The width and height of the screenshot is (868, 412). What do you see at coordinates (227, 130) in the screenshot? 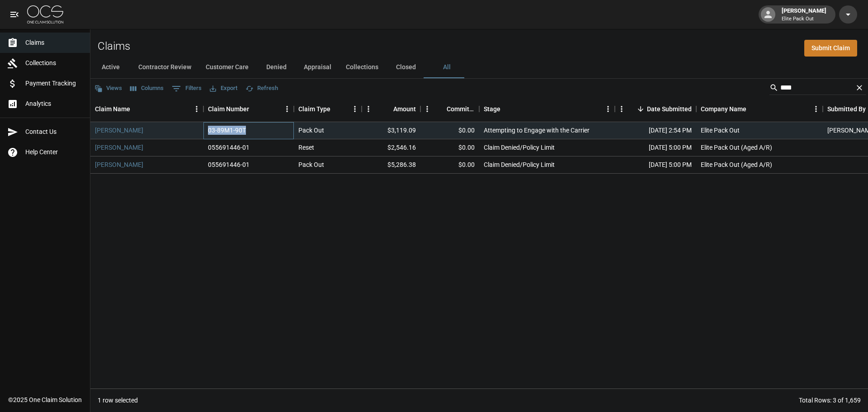
I see `div: 03-89M1-90T` at bounding box center [227, 130].